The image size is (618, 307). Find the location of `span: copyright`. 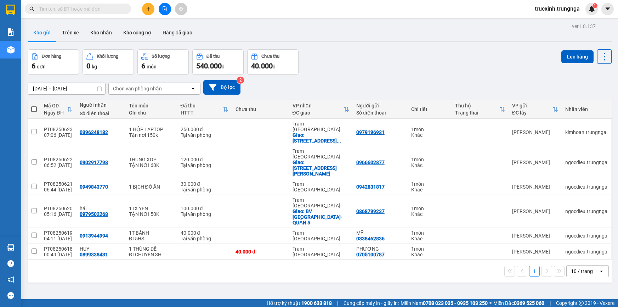

span: copyright is located at coordinates (581, 303).